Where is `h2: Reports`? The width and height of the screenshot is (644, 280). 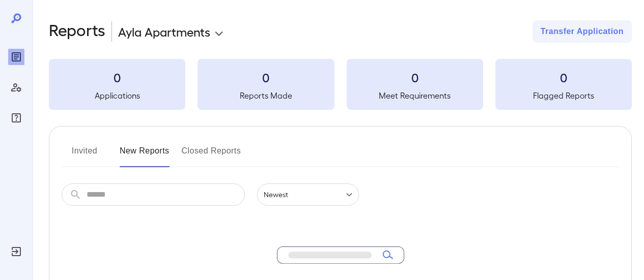
h2: Reports is located at coordinates (77, 32).